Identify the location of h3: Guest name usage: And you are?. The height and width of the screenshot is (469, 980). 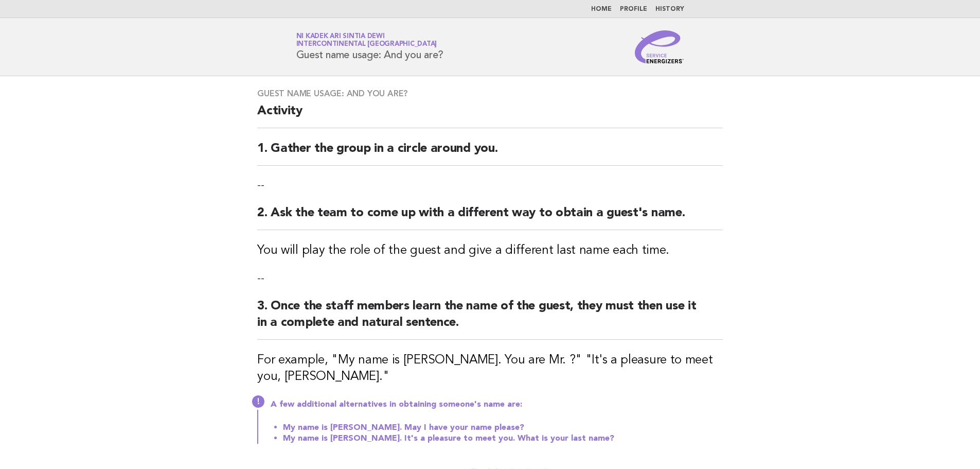
(490, 94).